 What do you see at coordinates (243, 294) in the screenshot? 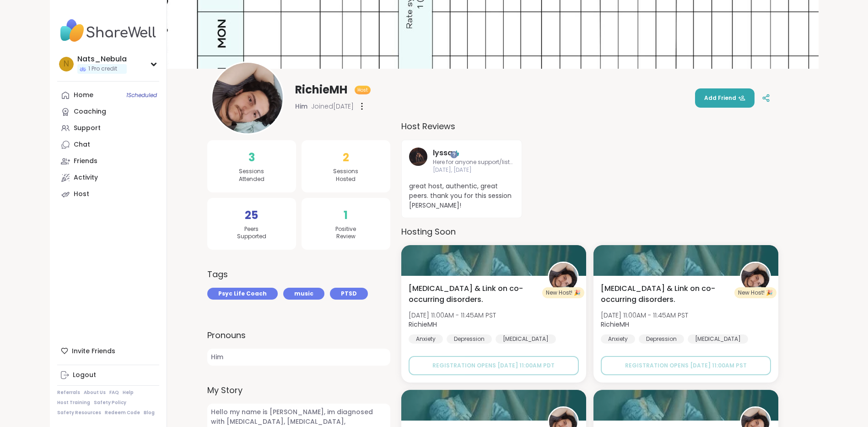
I see `span: Psyc Life Coach` at bounding box center [243, 294].